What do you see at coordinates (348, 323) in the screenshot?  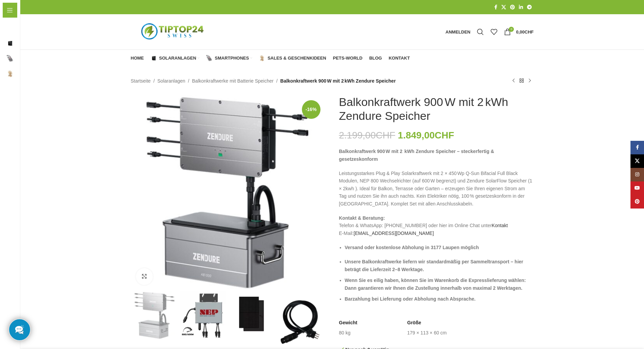 I see `span: Gewicht` at bounding box center [348, 323].